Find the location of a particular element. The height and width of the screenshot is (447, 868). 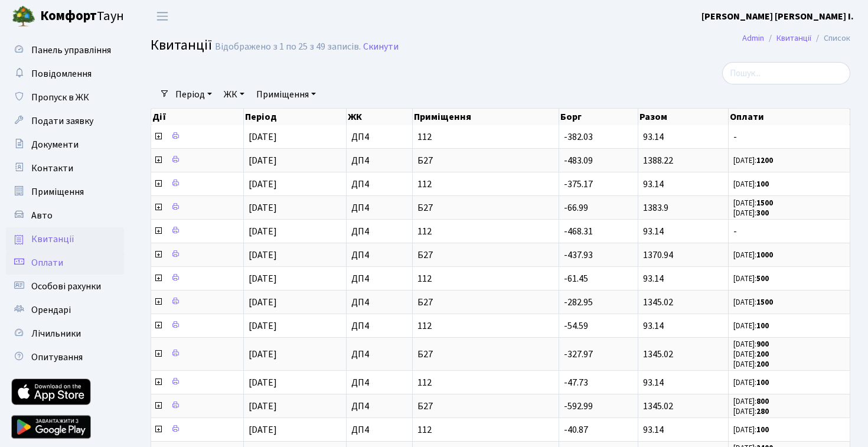

span: Авто is located at coordinates (42, 215).